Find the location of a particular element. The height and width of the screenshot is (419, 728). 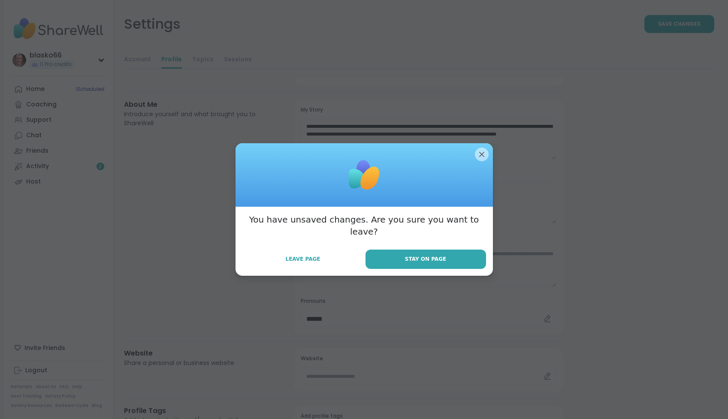

h3: You have unsaved changes. Are you sure you want to leave? is located at coordinates (364, 226).